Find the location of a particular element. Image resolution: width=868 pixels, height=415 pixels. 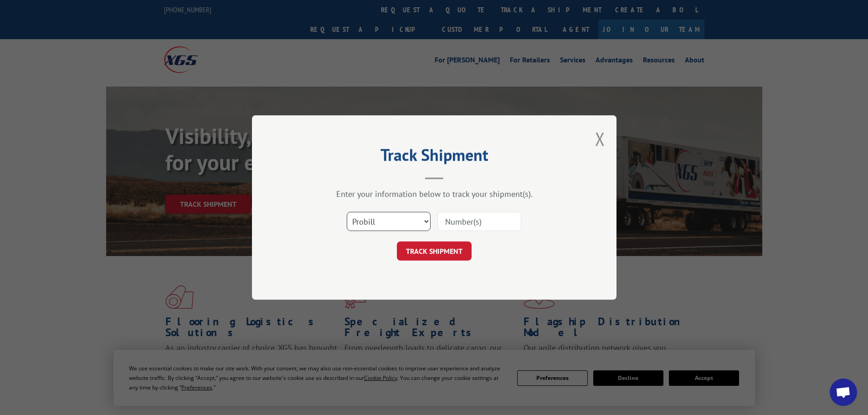

input: Number(s) is located at coordinates (480, 221).